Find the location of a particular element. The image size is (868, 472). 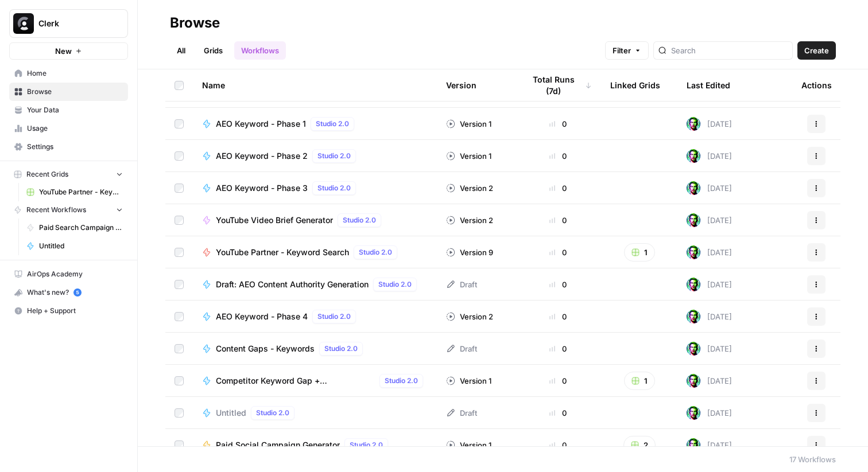

span: AEO Keyword - Phase 3 is located at coordinates (262, 188).